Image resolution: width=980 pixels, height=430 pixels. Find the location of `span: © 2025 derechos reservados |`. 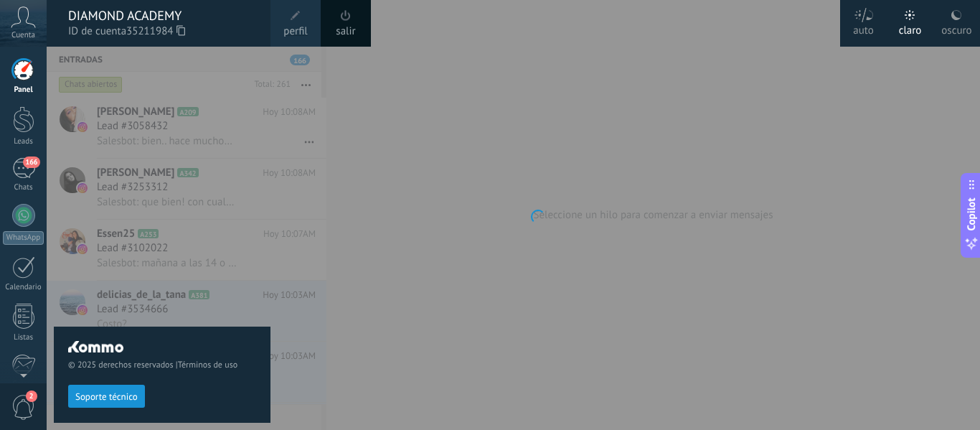

span: © 2025 derechos reservados | is located at coordinates (163, 365).